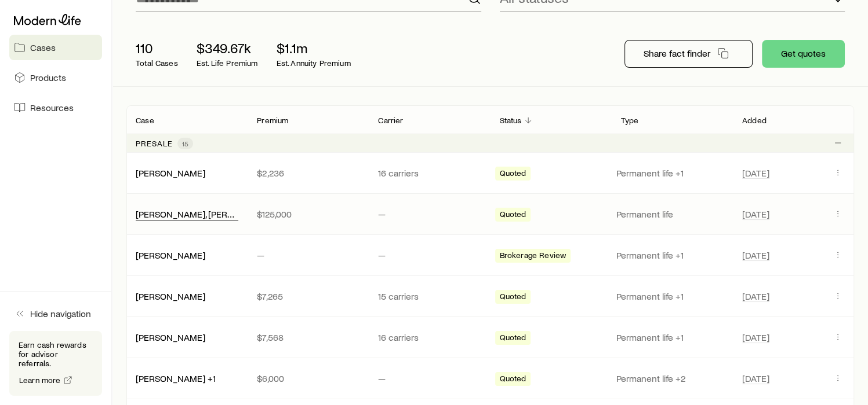 The image size is (868, 405). Describe the element at coordinates (308, 378) in the screenshot. I see `p: $6,000` at that location.